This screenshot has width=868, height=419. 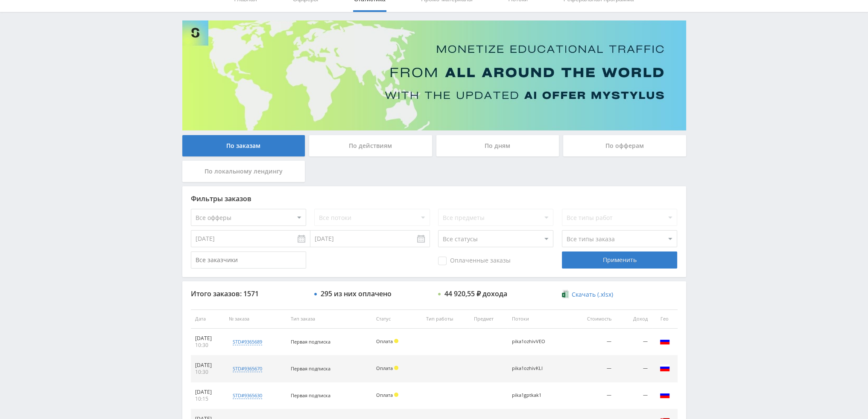 What do you see at coordinates (208, 319) in the screenshot?
I see `th: Дата` at bounding box center [208, 319].